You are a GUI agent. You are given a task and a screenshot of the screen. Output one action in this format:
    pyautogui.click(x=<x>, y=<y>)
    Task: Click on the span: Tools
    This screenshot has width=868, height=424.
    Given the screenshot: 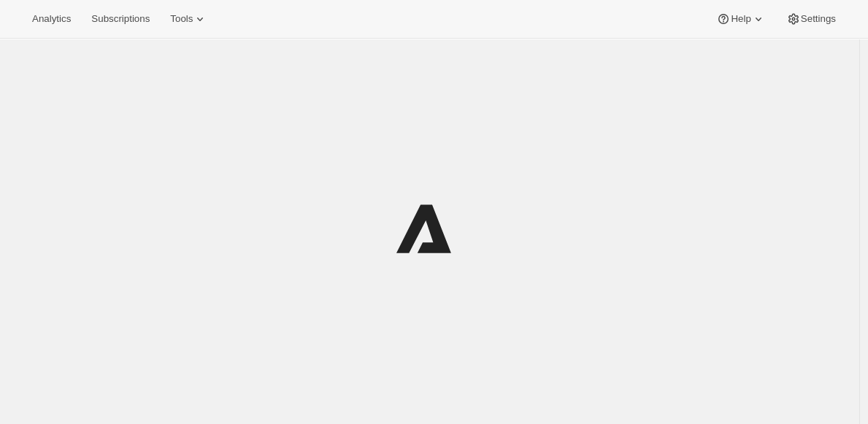 What is the action you would take?
    pyautogui.click(x=181, y=19)
    